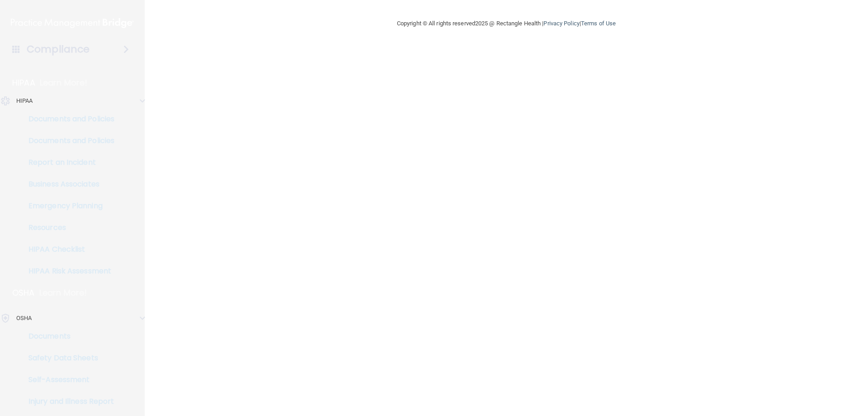 The image size is (868, 416). I want to click on a: Terms of Use, so click(598, 23).